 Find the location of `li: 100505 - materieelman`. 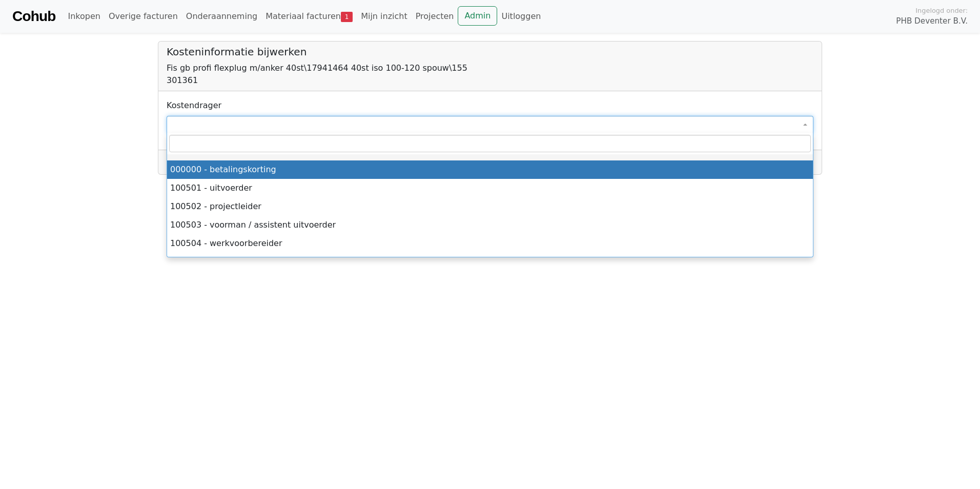

li: 100505 - materieelman is located at coordinates (490, 262).